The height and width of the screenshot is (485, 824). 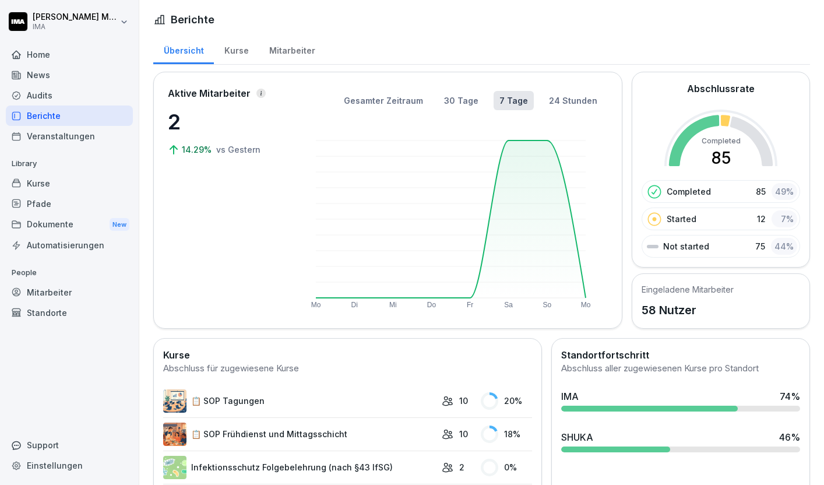 I want to click on a: 📋 SOP Tagungen, so click(x=299, y=401).